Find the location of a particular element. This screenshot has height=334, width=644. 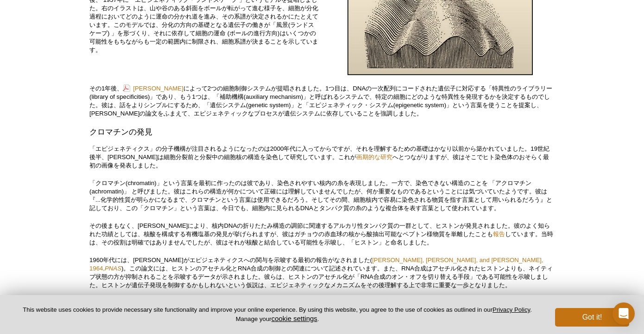

button: cookie settings is located at coordinates (294, 318).